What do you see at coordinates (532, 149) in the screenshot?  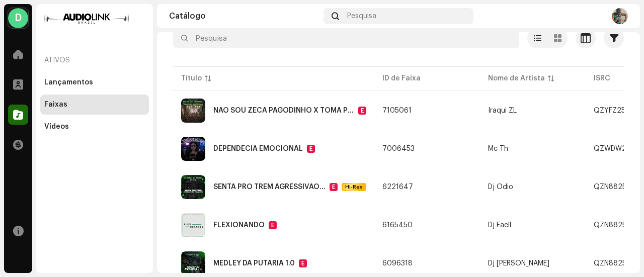 I see `span: Mc Th` at bounding box center [532, 149].